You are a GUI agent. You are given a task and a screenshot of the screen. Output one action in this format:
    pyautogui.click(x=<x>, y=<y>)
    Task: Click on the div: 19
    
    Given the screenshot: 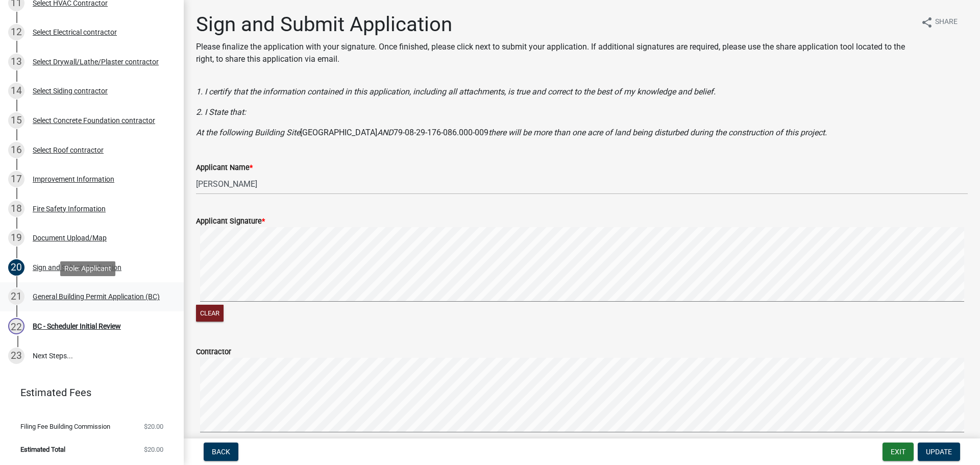 What is the action you would take?
    pyautogui.click(x=16, y=238)
    